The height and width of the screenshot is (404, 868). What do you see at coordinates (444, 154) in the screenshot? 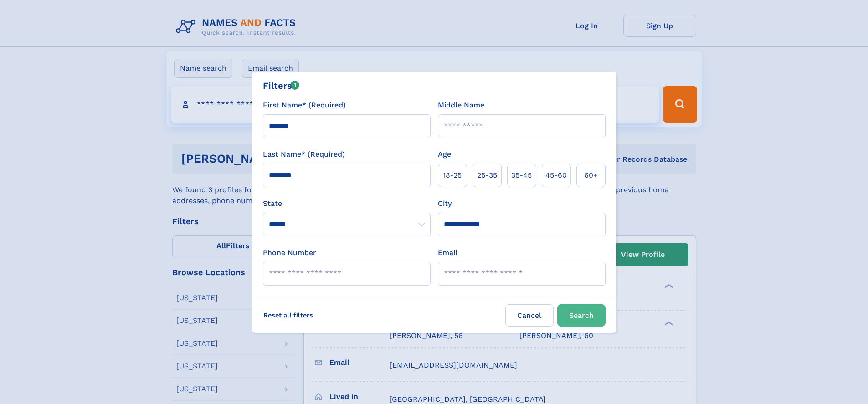
I see `label: Age` at bounding box center [444, 154].